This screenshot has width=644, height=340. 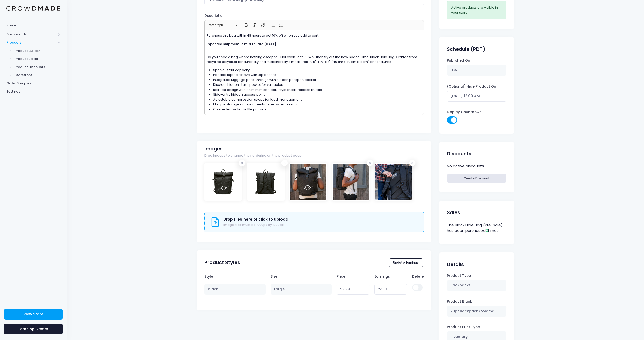 What do you see at coordinates (213, 148) in the screenshot?
I see `h2: Images` at bounding box center [213, 148].